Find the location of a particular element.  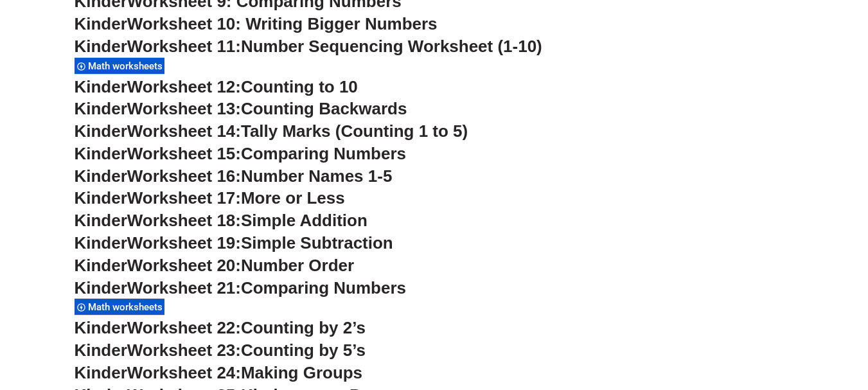

span: Counting Backwards is located at coordinates (324, 109).